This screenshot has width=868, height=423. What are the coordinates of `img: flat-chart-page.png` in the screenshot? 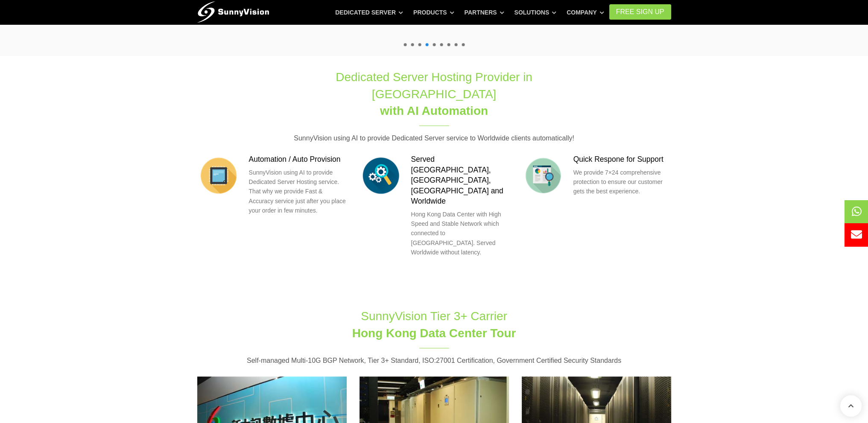 It's located at (543, 175).